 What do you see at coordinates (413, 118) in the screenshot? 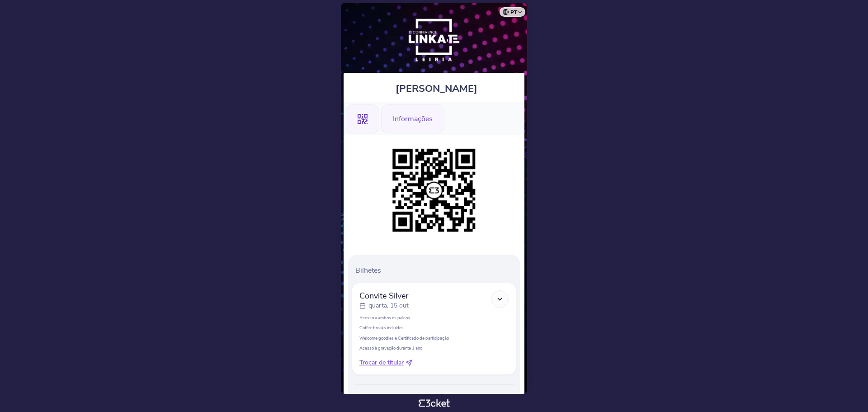
I see `a: Informações` at bounding box center [413, 118].